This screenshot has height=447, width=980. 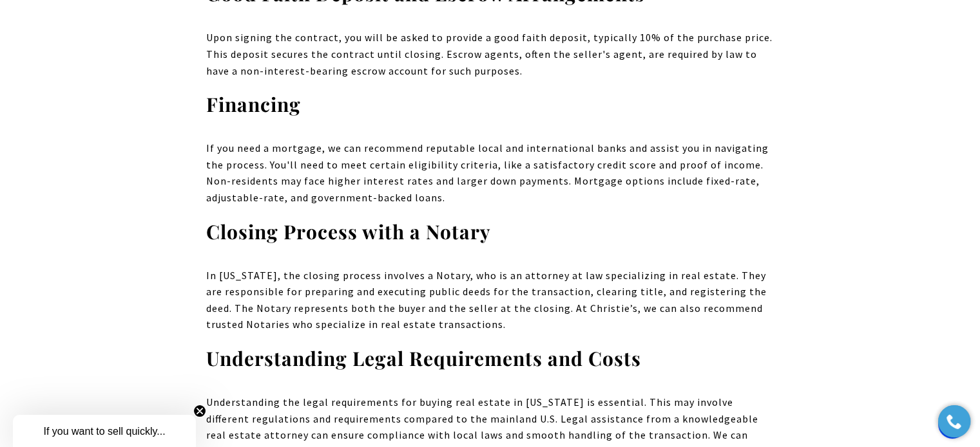 I want to click on span: If you want to sell quickly..., so click(x=104, y=431).